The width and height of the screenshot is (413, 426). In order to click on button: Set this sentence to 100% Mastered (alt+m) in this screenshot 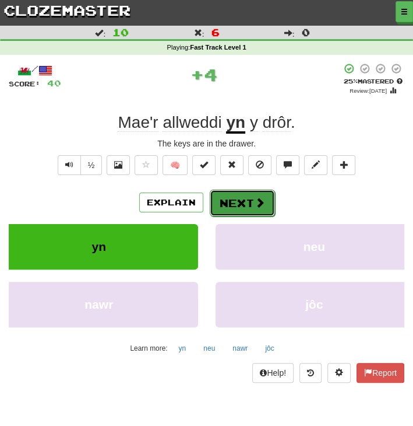, I will do `click(204, 165)`.